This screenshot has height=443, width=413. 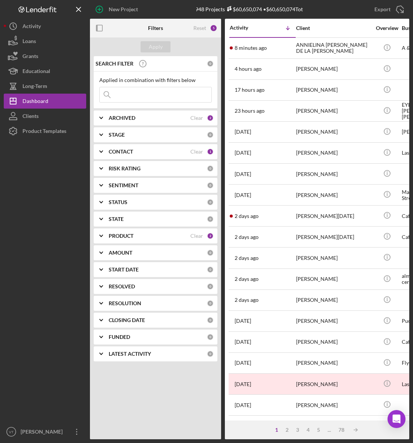 What do you see at coordinates (45, 86) in the screenshot?
I see `button: Long-Term` at bounding box center [45, 86].